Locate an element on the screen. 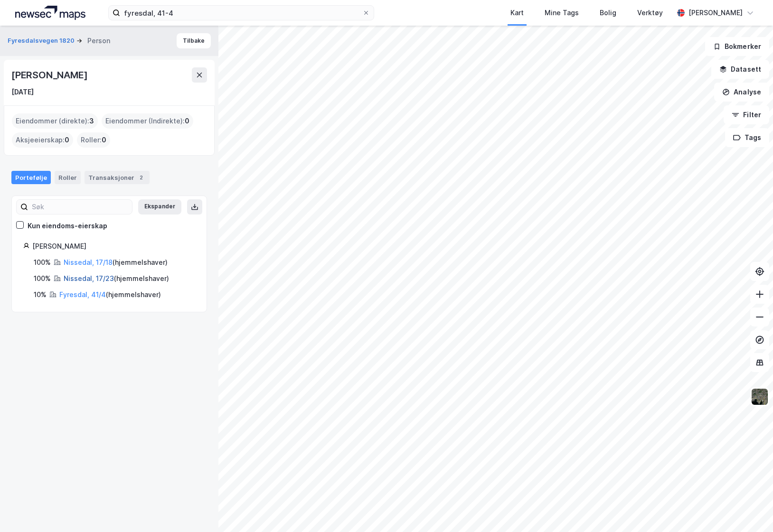  input: Søk is located at coordinates (80, 207).